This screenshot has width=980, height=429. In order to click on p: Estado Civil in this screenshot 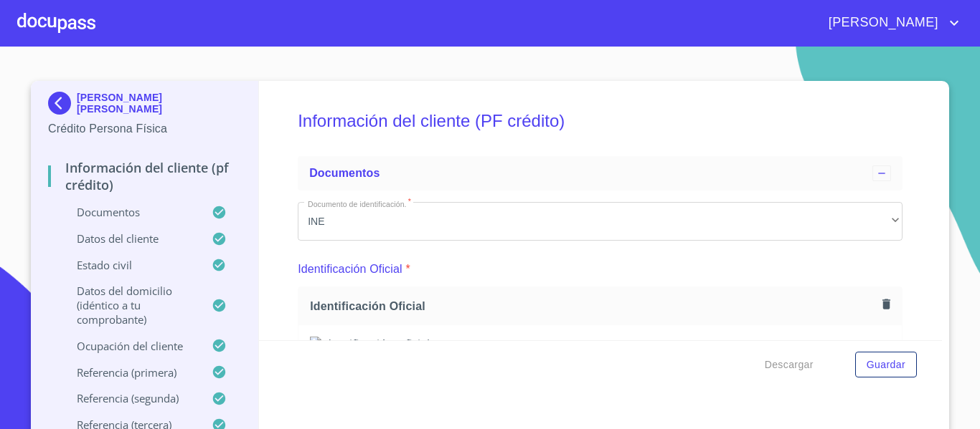, I will do `click(130, 265)`.